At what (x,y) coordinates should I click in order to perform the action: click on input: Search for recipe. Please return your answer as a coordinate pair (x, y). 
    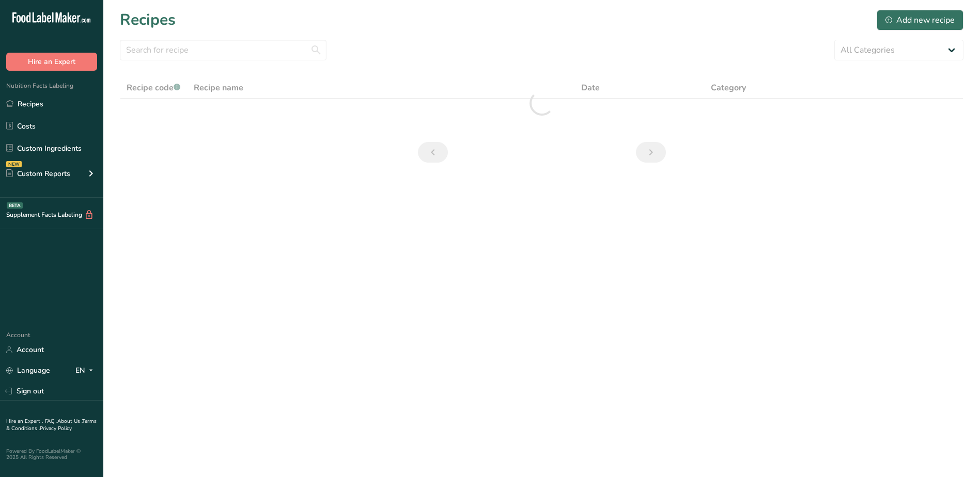
    Looking at the image, I should click on (223, 50).